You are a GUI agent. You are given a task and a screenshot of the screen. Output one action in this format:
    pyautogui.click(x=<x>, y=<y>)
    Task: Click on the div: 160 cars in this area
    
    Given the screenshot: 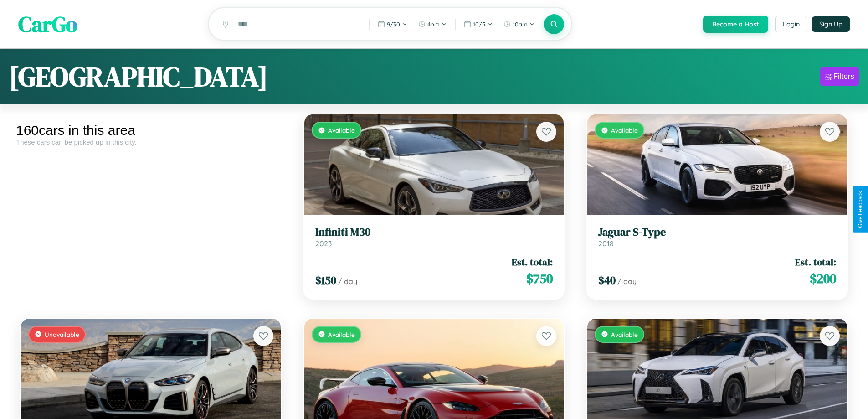 What is the action you would take?
    pyautogui.click(x=151, y=131)
    